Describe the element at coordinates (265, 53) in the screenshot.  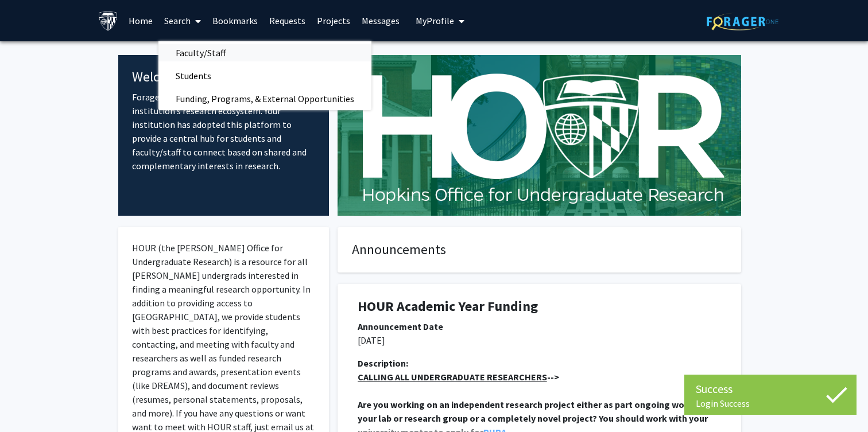
I see `a: Faculty/Staff` at that location.